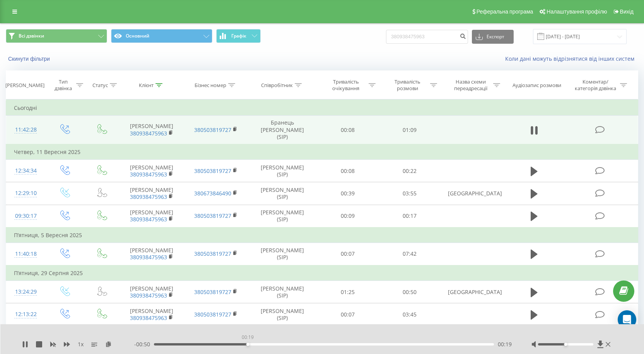  Describe the element at coordinates (63, 85) in the screenshot. I see `div: Тип дзвінка` at that location.